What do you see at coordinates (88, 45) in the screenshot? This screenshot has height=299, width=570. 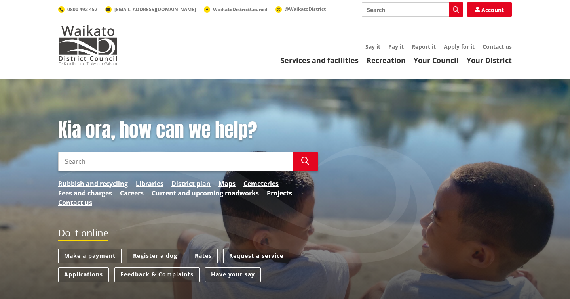 I see `img: Waikato District Council - Te Kaunihera aa Takiwaa o Waikato` at bounding box center [88, 45].